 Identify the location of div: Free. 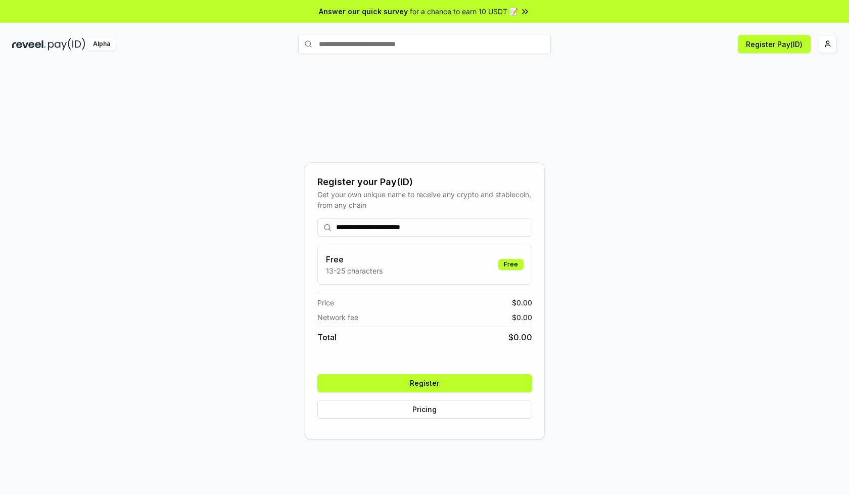
(511, 264).